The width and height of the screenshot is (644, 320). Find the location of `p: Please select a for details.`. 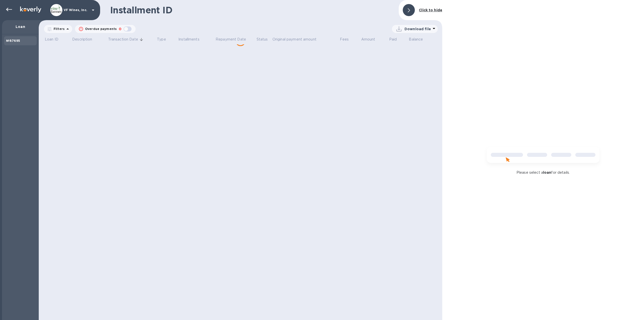

p: Please select a for details. is located at coordinates (543, 172).